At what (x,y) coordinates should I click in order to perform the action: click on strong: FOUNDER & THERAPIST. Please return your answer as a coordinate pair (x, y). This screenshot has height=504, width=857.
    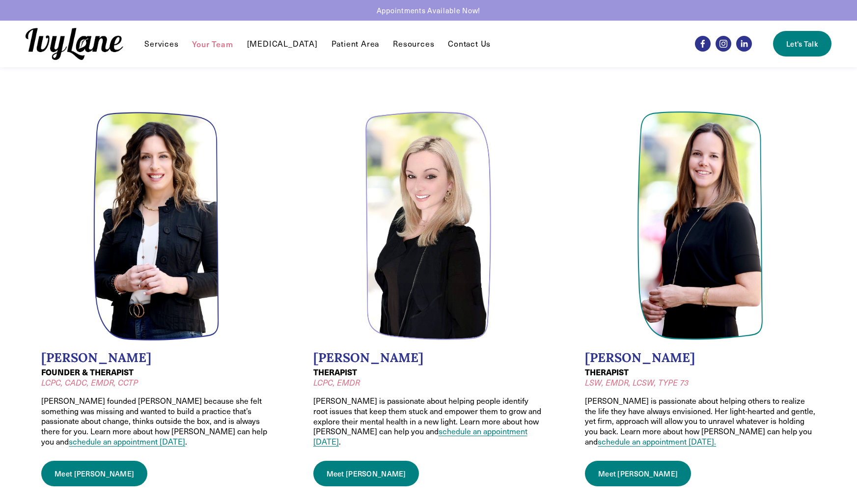
    Looking at the image, I should click on (88, 371).